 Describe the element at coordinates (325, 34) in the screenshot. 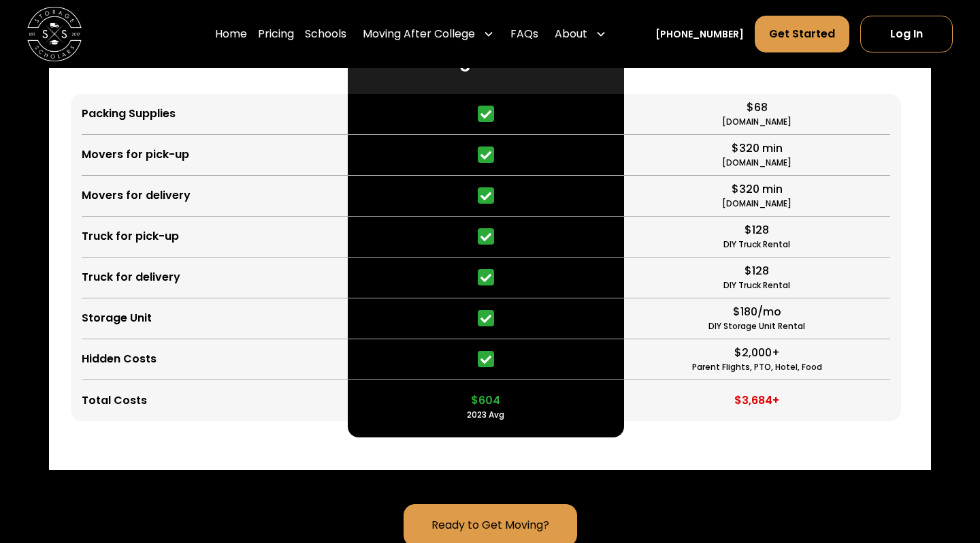

I see `a: Schools` at that location.